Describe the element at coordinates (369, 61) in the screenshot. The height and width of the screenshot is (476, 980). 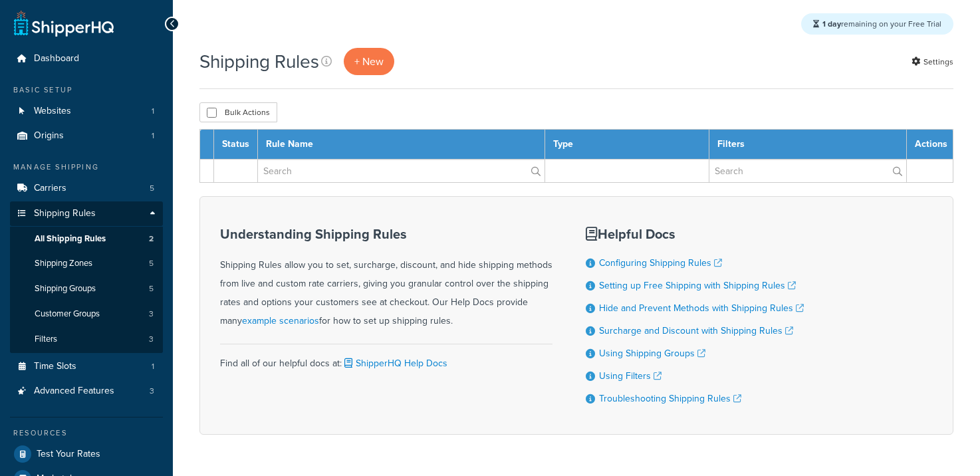
I see `span: + New` at that location.